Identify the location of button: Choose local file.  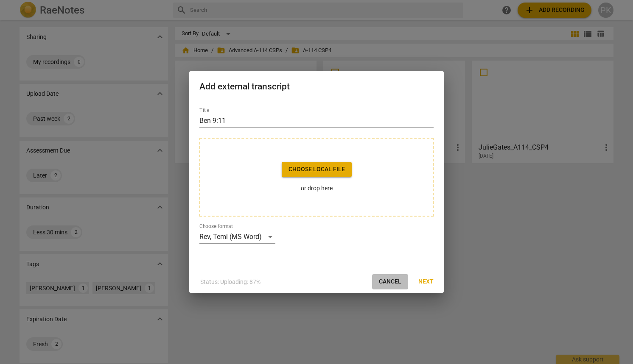
(316, 170).